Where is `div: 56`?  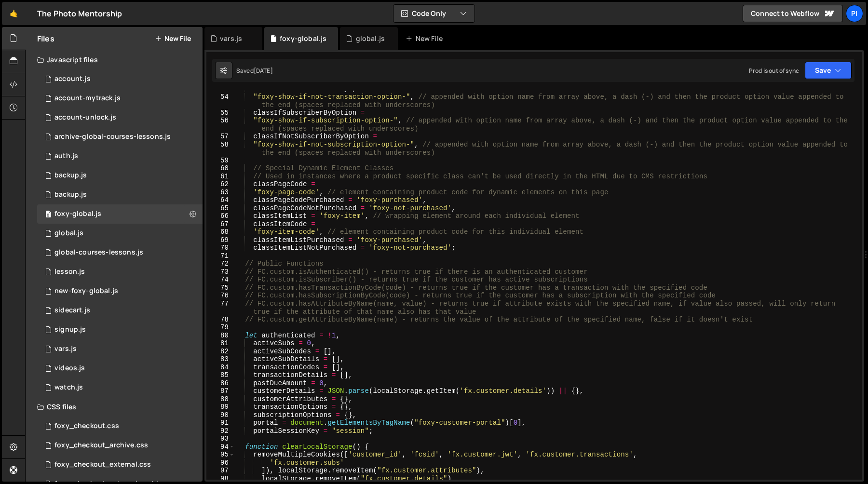 div: 56 is located at coordinates (221, 125).